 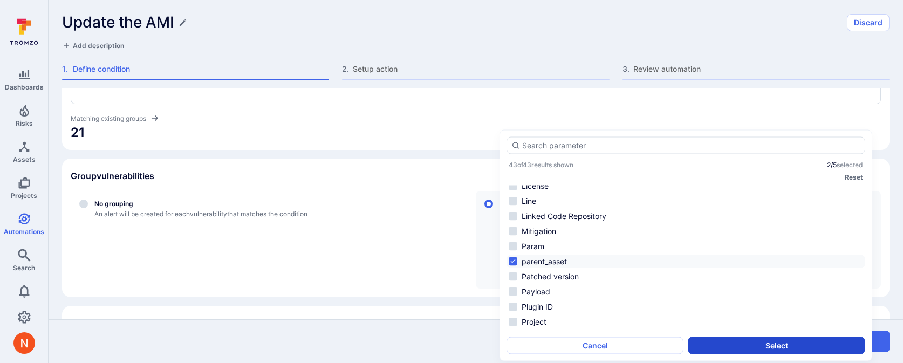 I want to click on li: Pull request, so click(x=686, y=337).